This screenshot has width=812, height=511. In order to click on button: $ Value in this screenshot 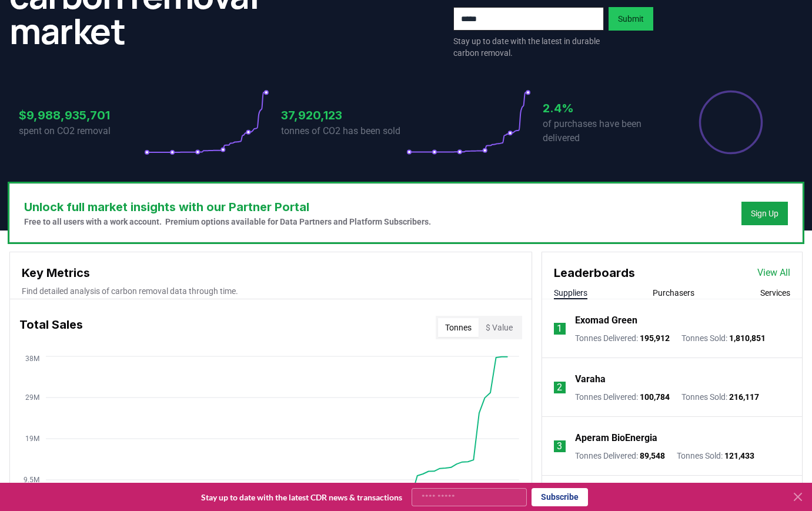, I will do `click(499, 328)`.